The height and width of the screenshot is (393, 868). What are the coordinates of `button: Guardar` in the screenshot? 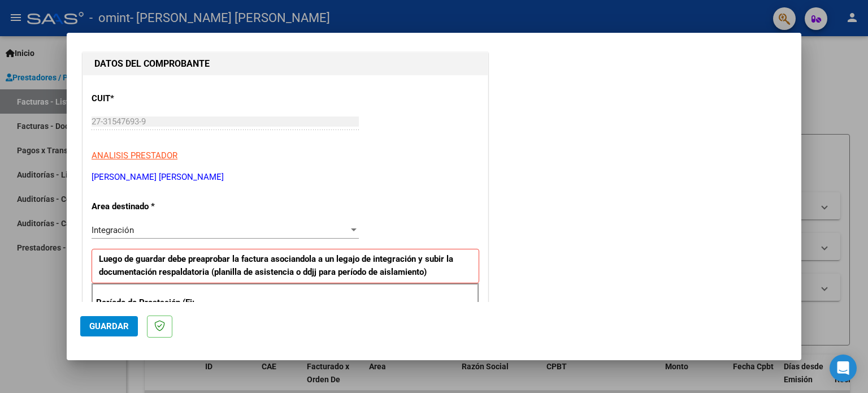 It's located at (109, 327).